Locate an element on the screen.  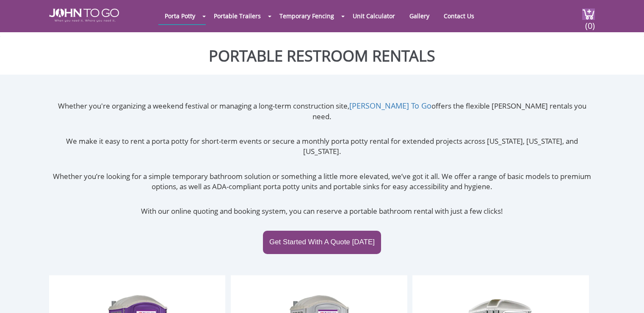
a: Temporary Fencing is located at coordinates (306, 16).